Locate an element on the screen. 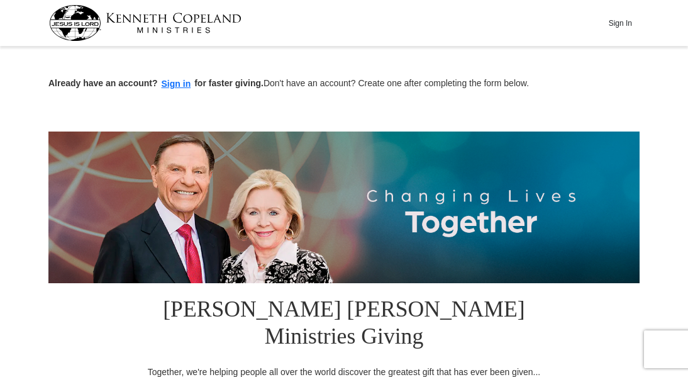  p: Don't have an account? Create one after completing the form below. is located at coordinates (344, 84).